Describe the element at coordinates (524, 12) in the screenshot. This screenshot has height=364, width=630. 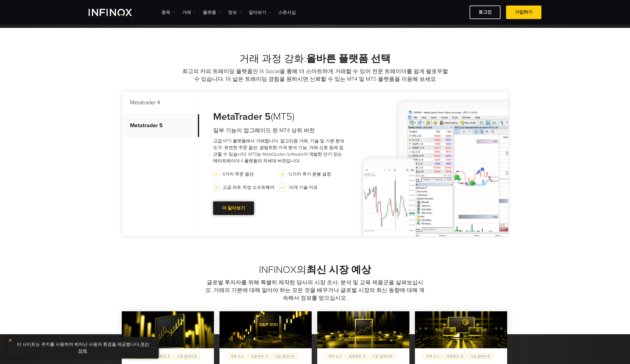
I see `a: 가입하기` at that location.